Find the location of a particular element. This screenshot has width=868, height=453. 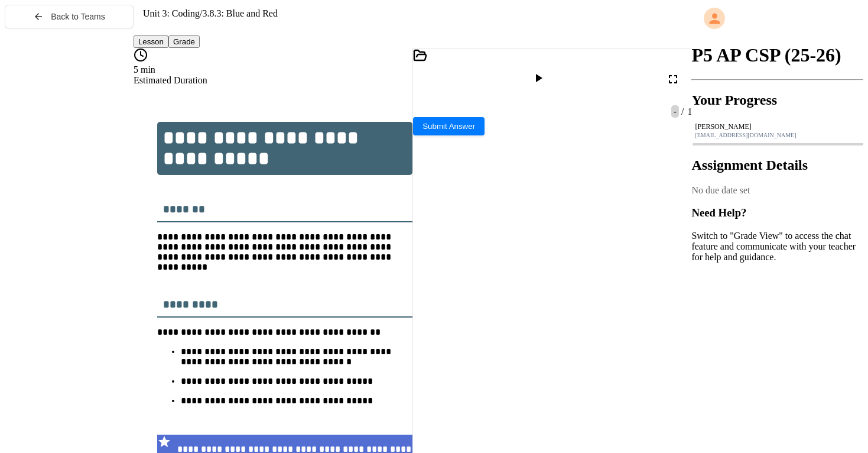

div: Estimated Duration is located at coordinates (273, 80).